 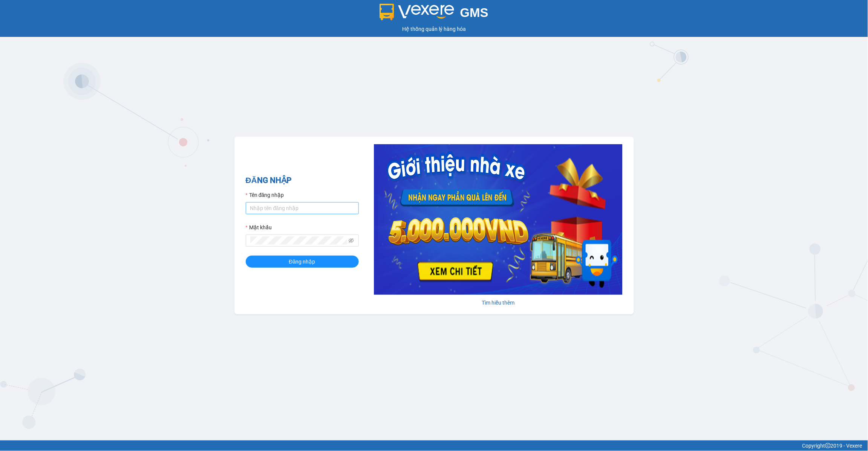 What do you see at coordinates (299, 241) in the screenshot?
I see `input: Mật khẩu` at bounding box center [299, 241].